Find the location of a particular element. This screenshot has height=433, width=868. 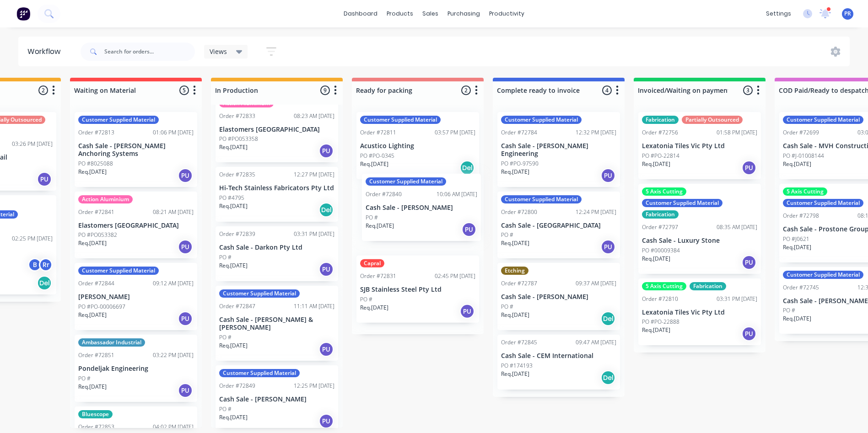

div: sales is located at coordinates (430, 14).